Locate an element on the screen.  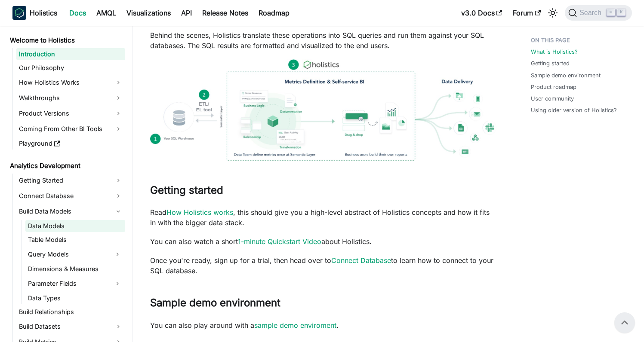
a: Data Types is located at coordinates (75, 298).